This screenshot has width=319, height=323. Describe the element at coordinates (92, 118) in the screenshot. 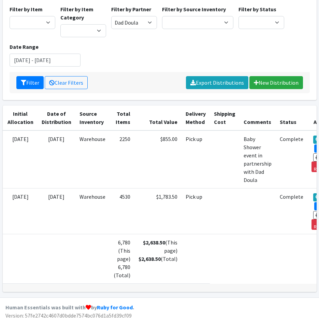

I see `th: Source Inventory` at that location.